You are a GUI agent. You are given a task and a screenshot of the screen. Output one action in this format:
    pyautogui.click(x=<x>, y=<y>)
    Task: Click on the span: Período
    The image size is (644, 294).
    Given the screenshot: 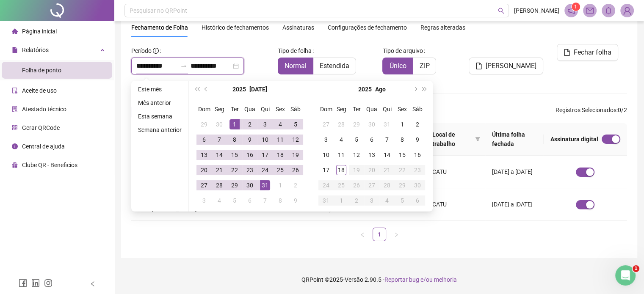 What is the action you would take?
    pyautogui.click(x=141, y=51)
    